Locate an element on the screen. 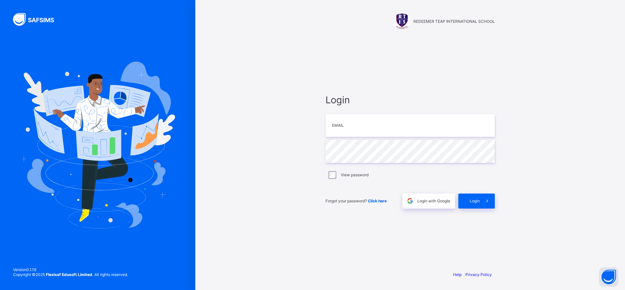 The image size is (625, 290). button: Open asap is located at coordinates (609, 277).